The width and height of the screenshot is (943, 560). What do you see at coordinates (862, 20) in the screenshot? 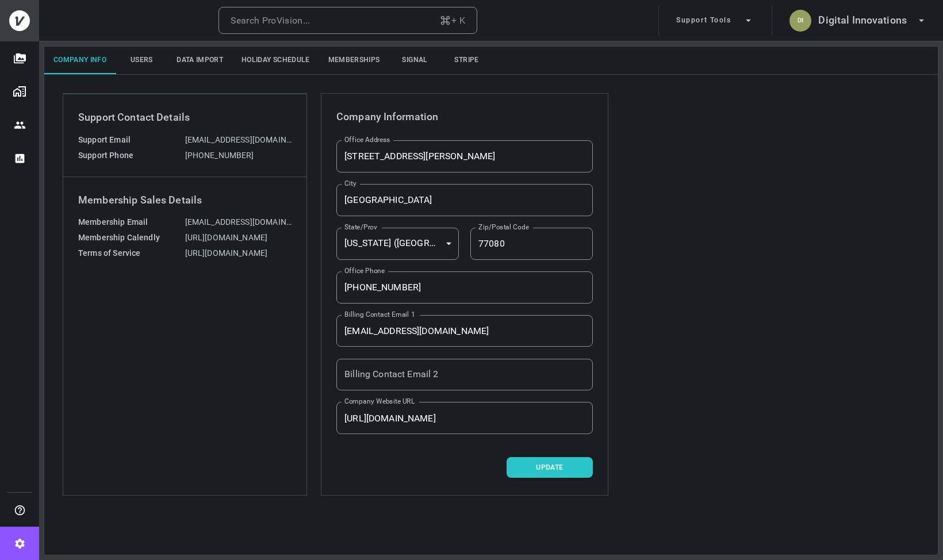
I see `h6: Digital Innovations` at bounding box center [862, 20].